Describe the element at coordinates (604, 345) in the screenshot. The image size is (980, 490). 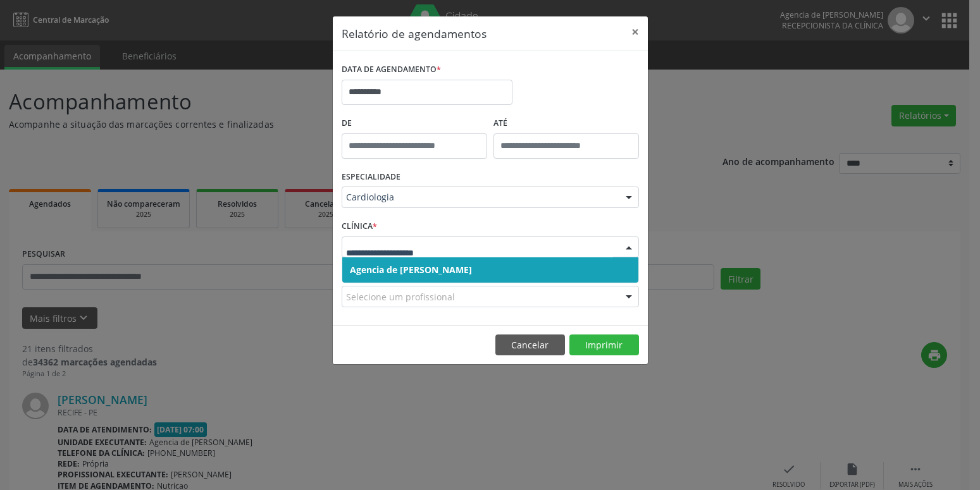
I see `button: Imprimir` at that location.